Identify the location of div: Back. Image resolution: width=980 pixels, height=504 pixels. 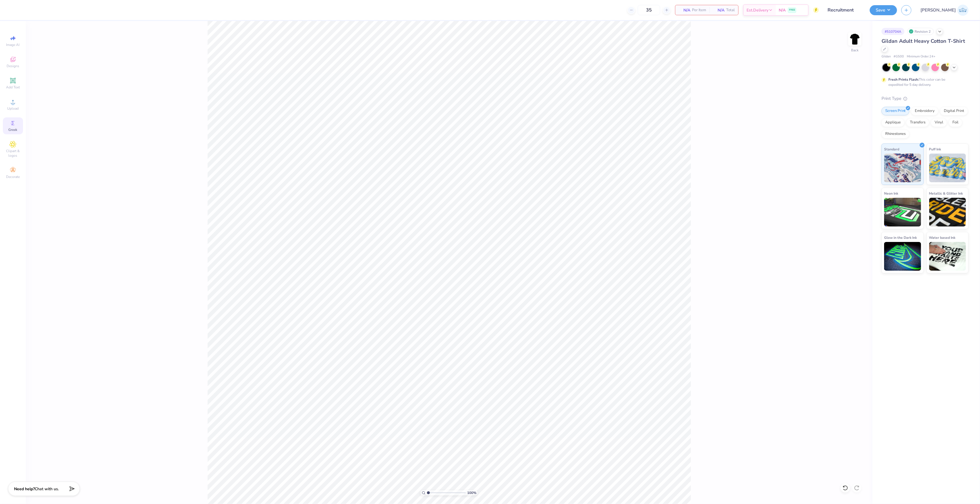
(855, 50).